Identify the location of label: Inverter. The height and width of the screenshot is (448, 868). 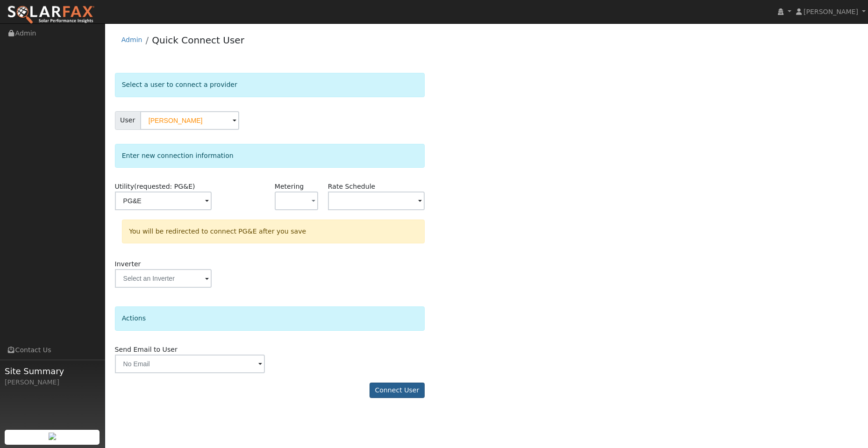
(128, 265).